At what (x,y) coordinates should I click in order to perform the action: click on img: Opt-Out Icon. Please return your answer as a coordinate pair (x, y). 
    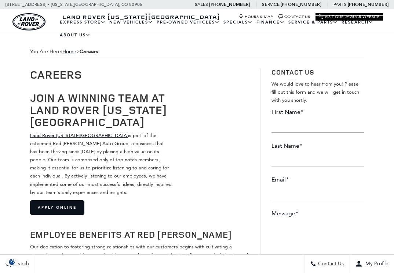
    Looking at the image, I should click on (12, 261).